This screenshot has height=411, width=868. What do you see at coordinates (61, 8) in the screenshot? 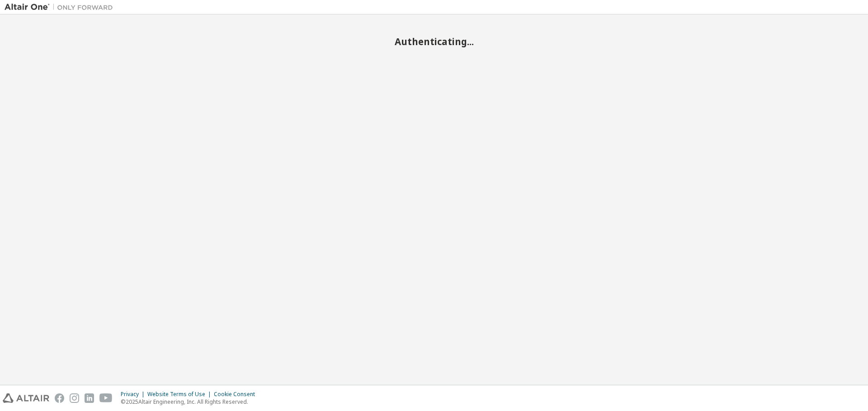
I see `img: Altair One` at bounding box center [61, 8].